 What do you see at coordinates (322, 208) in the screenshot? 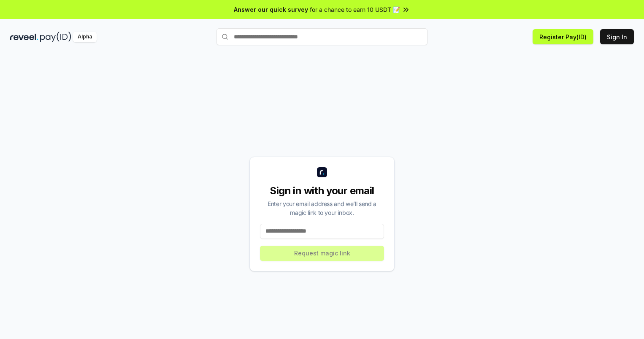
I see `div: Enter your email address and we’ll send a magic link to your inbox.` at bounding box center [322, 208].